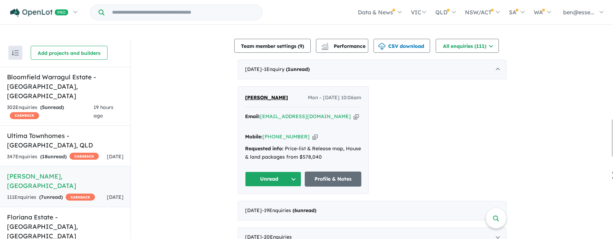 The image size is (613, 239). Describe the element at coordinates (303, 153) in the screenshot. I see `div: Price-list & Release map, House & land packages from $578,040` at that location.